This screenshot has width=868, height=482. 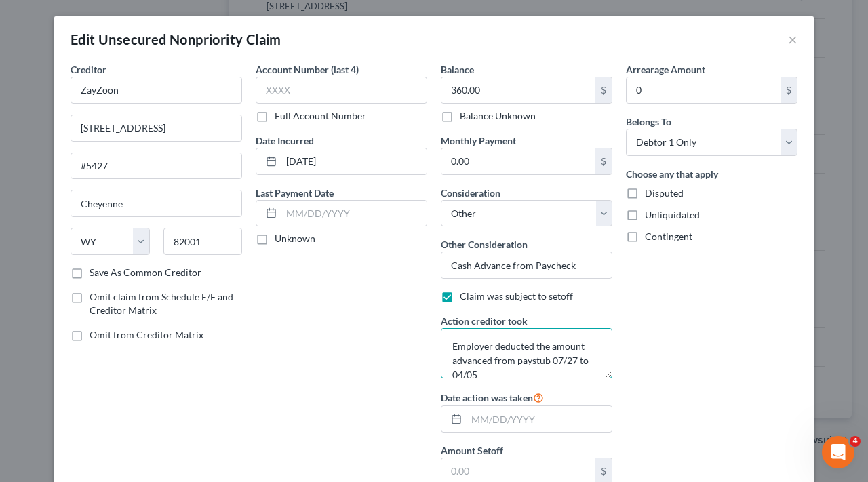 What do you see at coordinates (492, 397) in the screenshot?
I see `label: Date action was taken` at bounding box center [492, 397].